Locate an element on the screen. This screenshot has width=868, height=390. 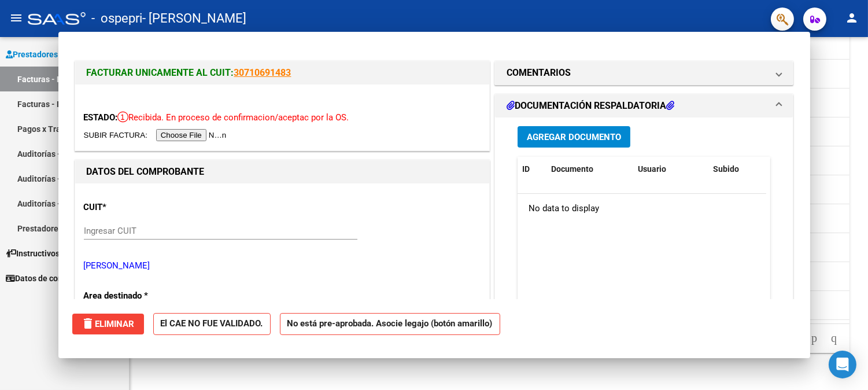
a: go to last page is located at coordinates (834, 338).